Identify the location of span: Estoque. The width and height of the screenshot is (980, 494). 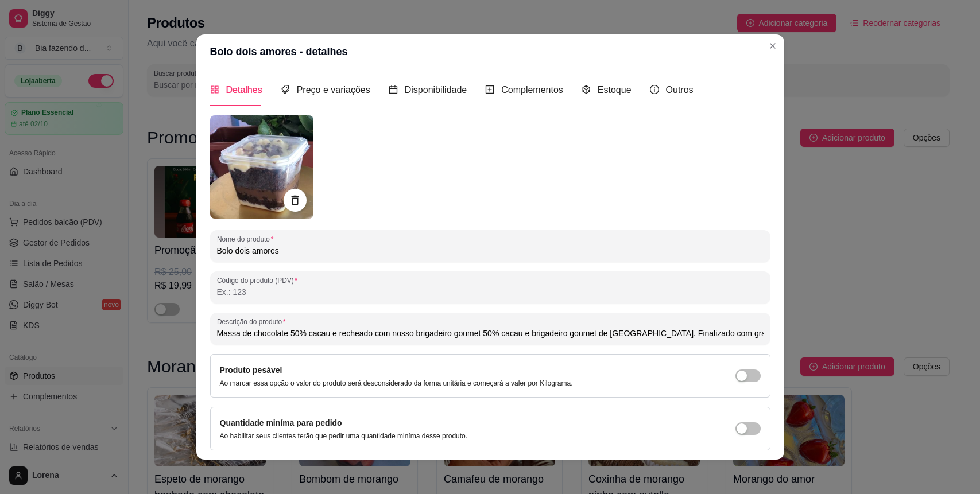
(615, 90).